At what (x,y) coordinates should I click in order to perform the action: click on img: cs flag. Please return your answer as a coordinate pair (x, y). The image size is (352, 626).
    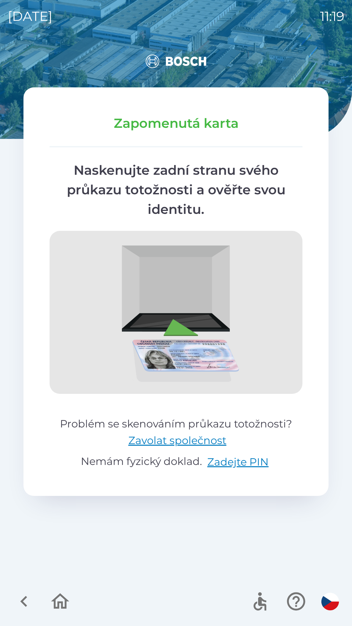
    Looking at the image, I should click on (330, 602).